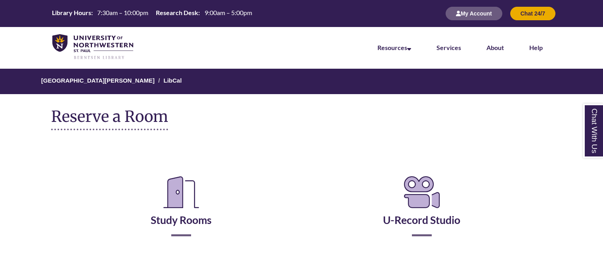 Image resolution: width=603 pixels, height=276 pixels. Describe the element at coordinates (394, 47) in the screenshot. I see `a: Resources` at that location.